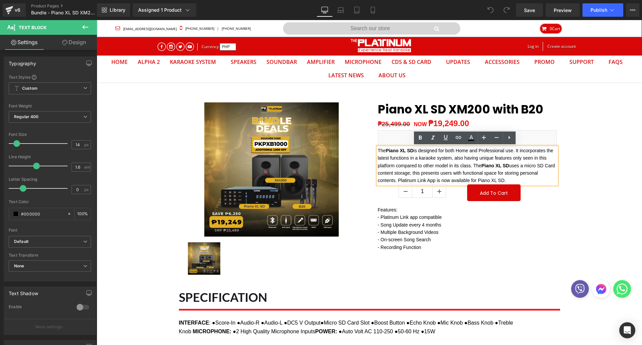  What do you see at coordinates (63, 13) in the screenshot?
I see `span: Bundle - Piano XL SD XM200 with B20` at bounding box center [63, 13].